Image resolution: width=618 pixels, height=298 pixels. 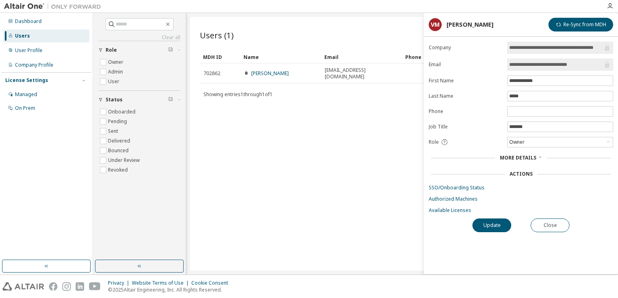 What do you see at coordinates (80, 287) in the screenshot?
I see `img: linkedin.svg` at bounding box center [80, 287].